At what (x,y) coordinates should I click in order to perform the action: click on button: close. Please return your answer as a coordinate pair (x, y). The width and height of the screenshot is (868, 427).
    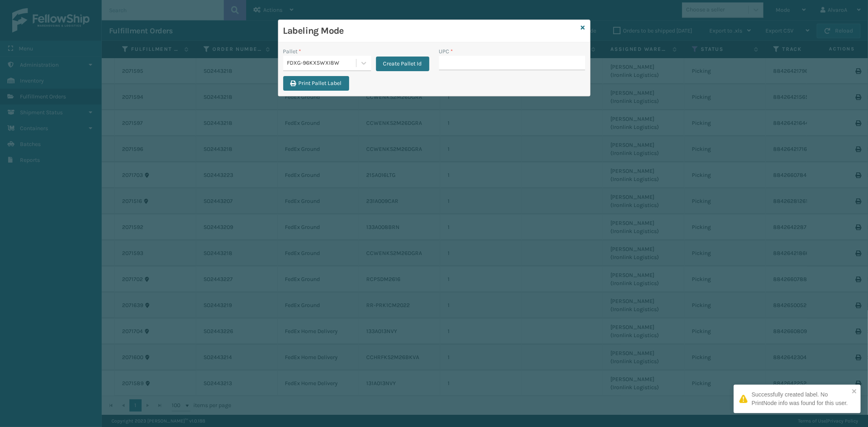
    Looking at the image, I should click on (855, 391).